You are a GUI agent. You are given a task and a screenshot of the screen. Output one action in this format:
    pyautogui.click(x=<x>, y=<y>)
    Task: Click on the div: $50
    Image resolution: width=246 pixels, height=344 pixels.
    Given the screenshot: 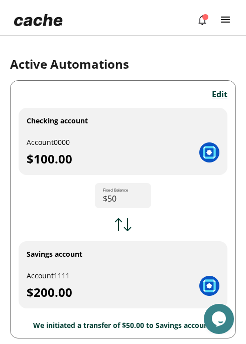 What is the action you would take?
    pyautogui.click(x=123, y=195)
    